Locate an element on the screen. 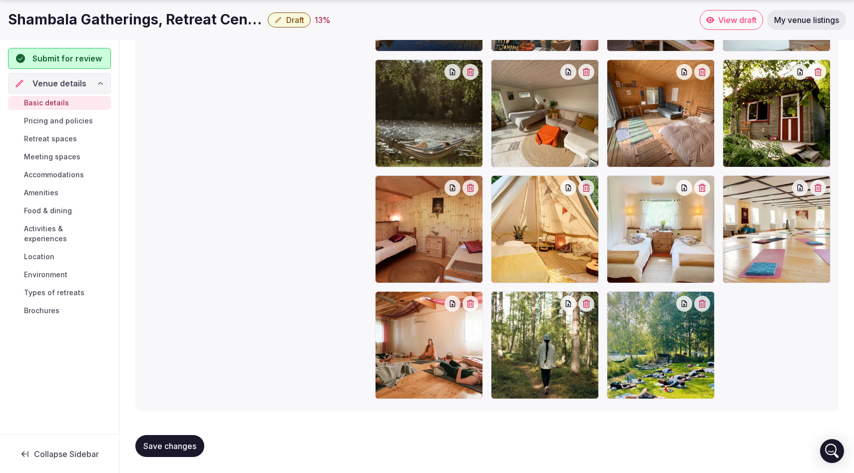  span: Amenities is located at coordinates (41, 193).